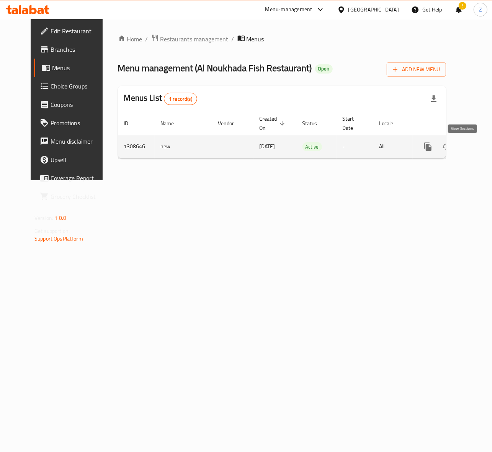 This screenshot has width=492, height=452. I want to click on span: Branches, so click(79, 49).